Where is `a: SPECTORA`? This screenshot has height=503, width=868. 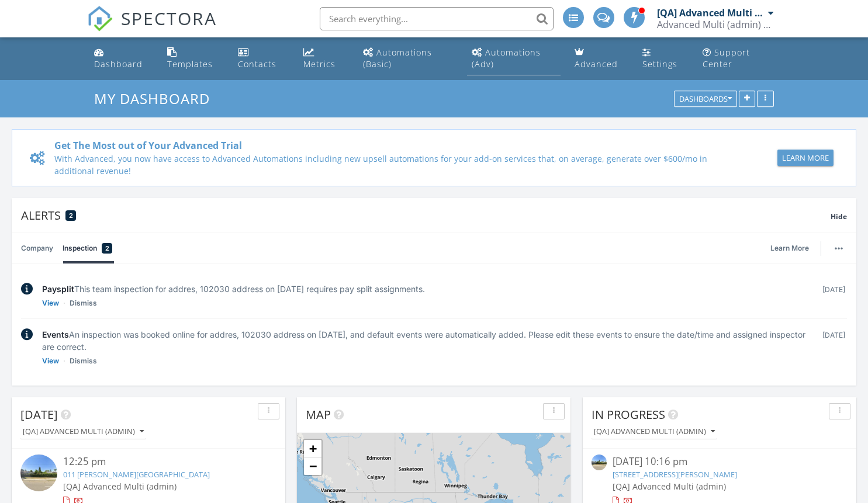
a: SPECTORA is located at coordinates (152, 28).